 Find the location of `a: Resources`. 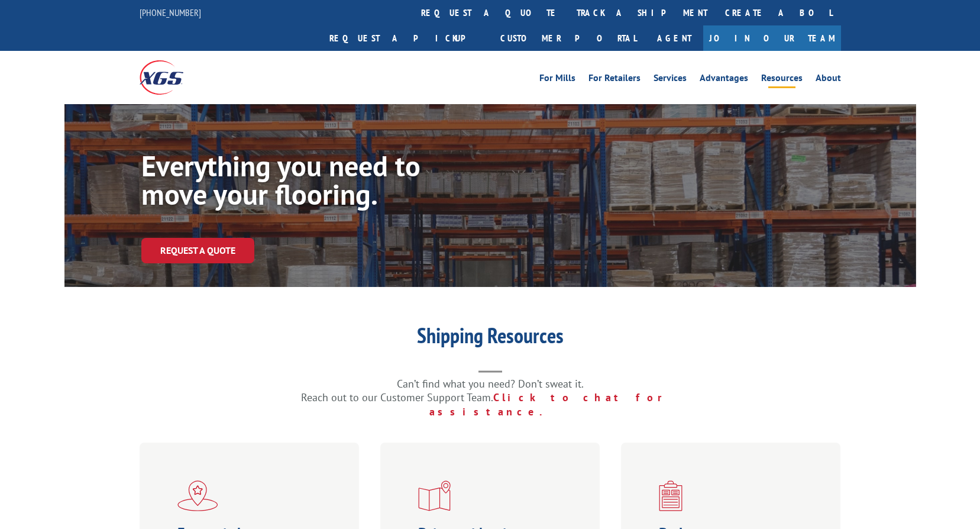

a: Resources is located at coordinates (782, 80).